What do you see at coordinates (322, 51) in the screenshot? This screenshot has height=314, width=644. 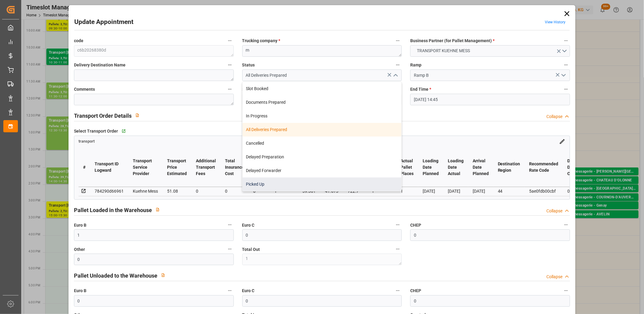 I see `textarea: m` at bounding box center [322, 51].